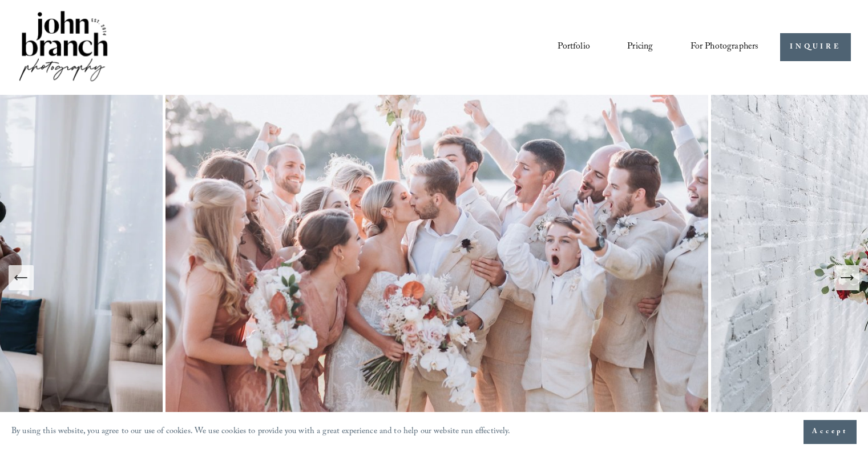 The height and width of the screenshot is (452, 868). I want to click on span: Accept, so click(830, 432).